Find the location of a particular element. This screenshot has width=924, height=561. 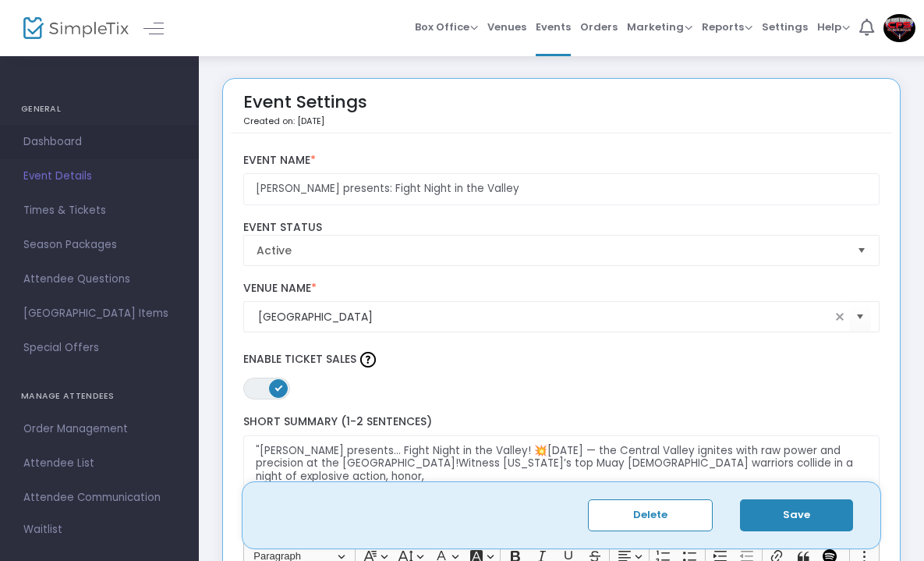

span: Reports is located at coordinates (726, 26).